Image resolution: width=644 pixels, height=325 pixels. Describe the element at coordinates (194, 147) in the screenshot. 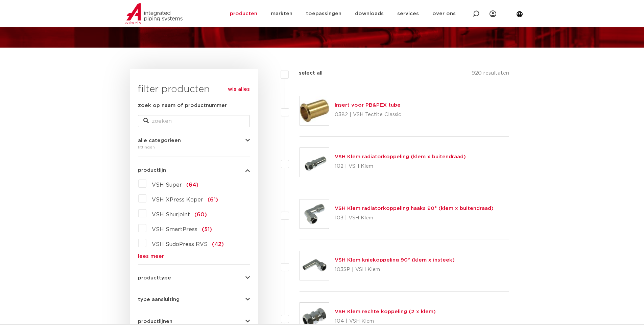

I see `div: fittingen` at that location.